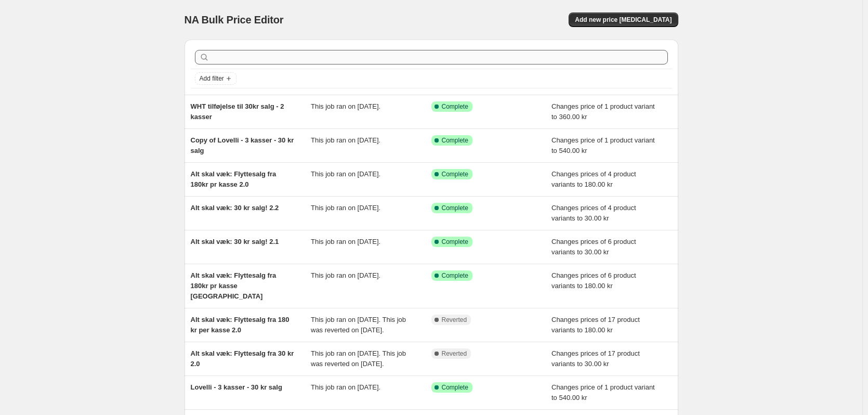 The image size is (868, 415). Describe the element at coordinates (212, 79) in the screenshot. I see `span: Add filter` at that location.